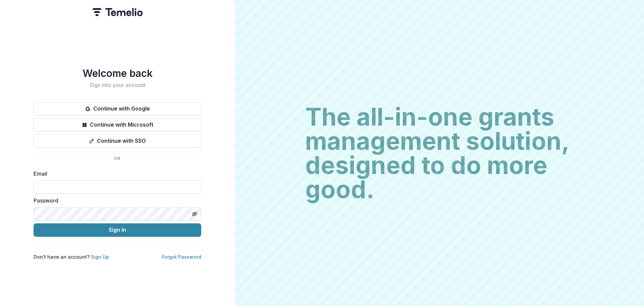 Image resolution: width=644 pixels, height=306 pixels. Describe the element at coordinates (117, 109) in the screenshot. I see `button: Continue with Google` at that location.